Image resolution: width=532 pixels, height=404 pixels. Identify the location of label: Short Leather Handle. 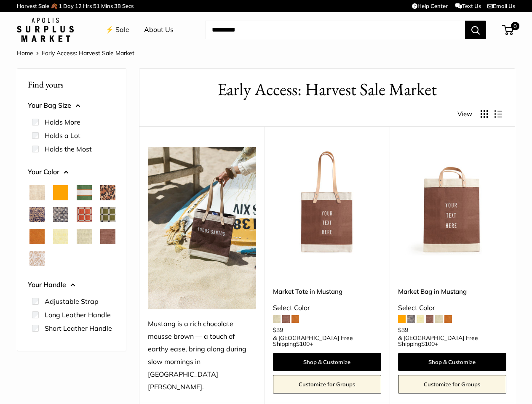
(79, 328).